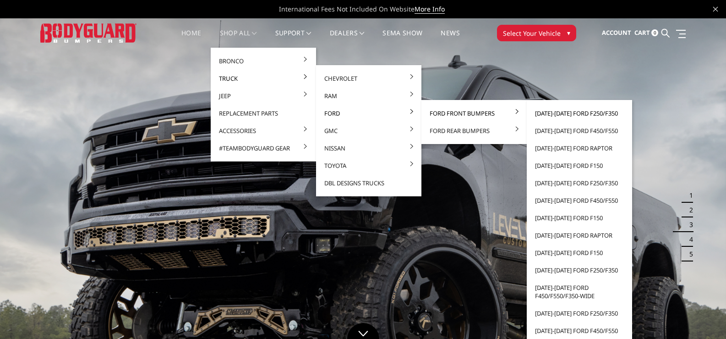 This screenshot has height=339, width=726. Describe the element at coordinates (689, 254) in the screenshot. I see `button: 5 of 5` at that location.